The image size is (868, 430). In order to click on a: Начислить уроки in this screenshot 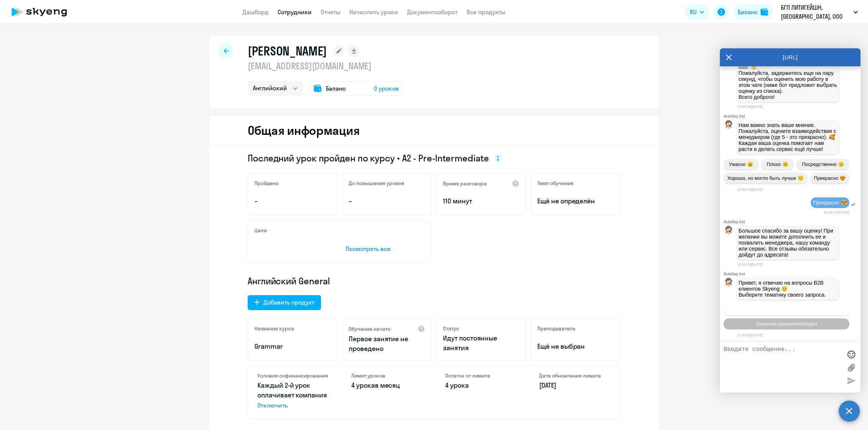, I will do `click(374, 12)`.